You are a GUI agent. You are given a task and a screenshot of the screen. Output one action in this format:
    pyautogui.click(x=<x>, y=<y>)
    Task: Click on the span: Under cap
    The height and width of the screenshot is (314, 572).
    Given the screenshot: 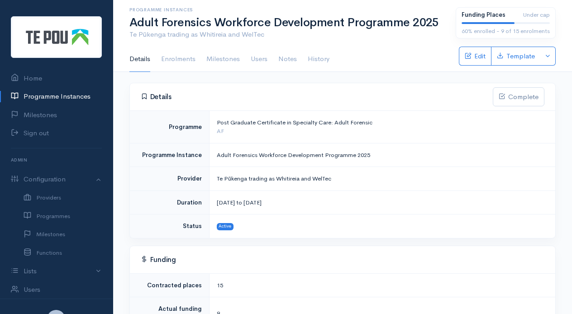 What is the action you would take?
    pyautogui.click(x=536, y=15)
    